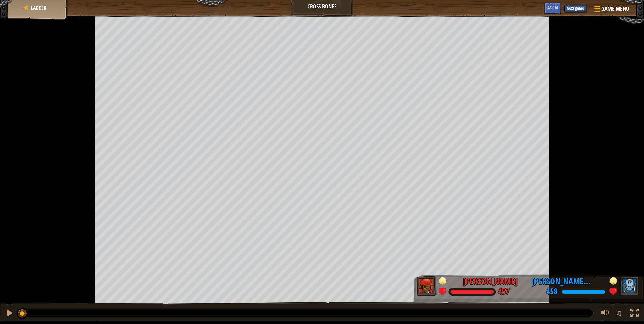 The image size is (644, 324). What do you see at coordinates (552, 292) in the screenshot?
I see `div: 458` at bounding box center [552, 292].